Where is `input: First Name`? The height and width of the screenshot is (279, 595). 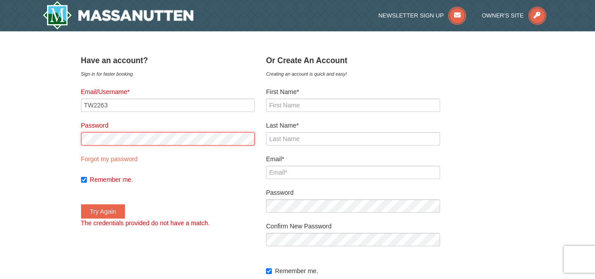
input: First Name is located at coordinates (353, 105).